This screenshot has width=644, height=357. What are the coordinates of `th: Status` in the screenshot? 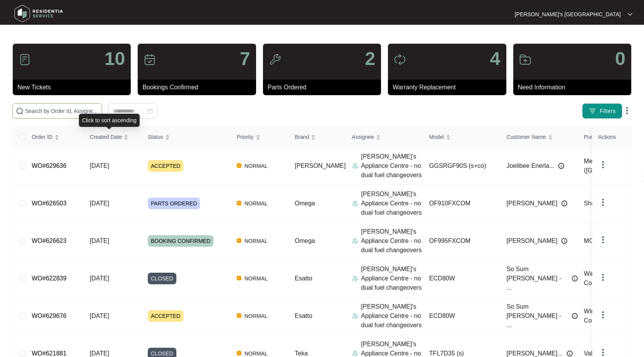 It's located at (186, 137).